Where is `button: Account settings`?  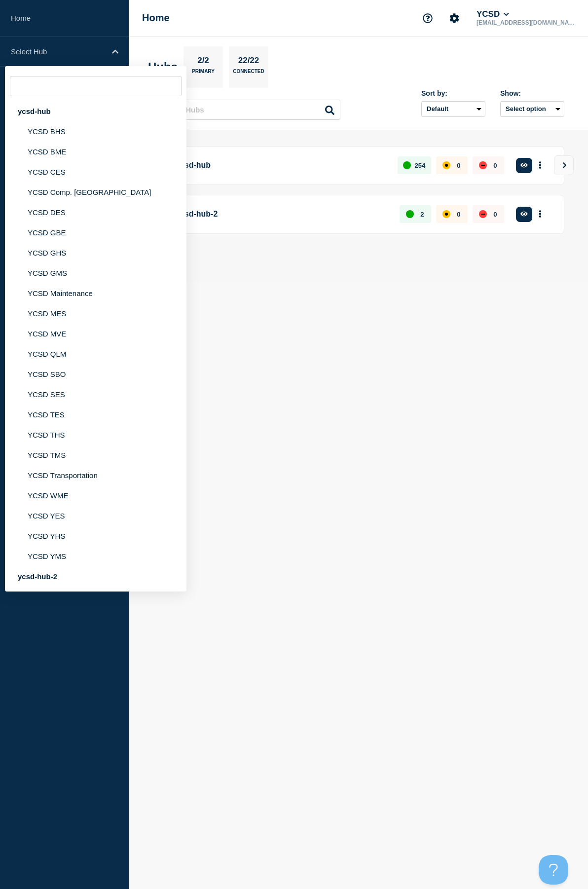
button: Account settings is located at coordinates (454, 18).